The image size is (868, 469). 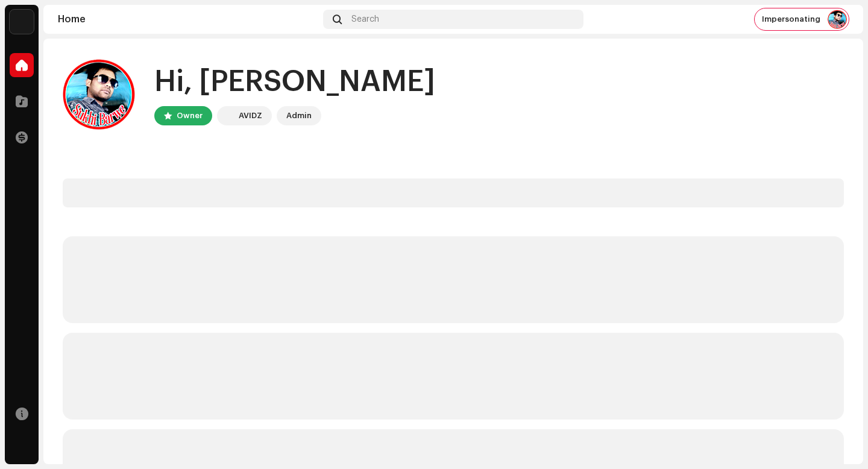 What do you see at coordinates (188, 19) in the screenshot?
I see `div: Home` at bounding box center [188, 19].